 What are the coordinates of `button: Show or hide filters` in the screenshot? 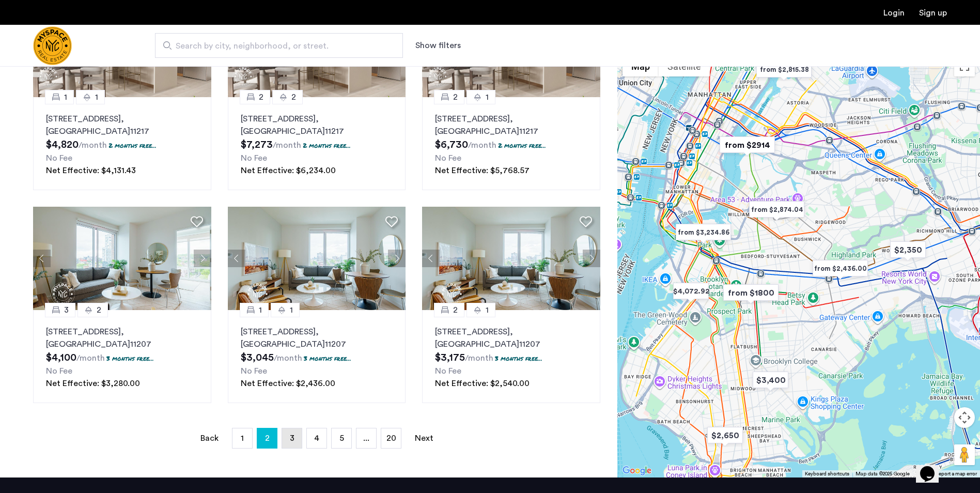 It's located at (438, 45).